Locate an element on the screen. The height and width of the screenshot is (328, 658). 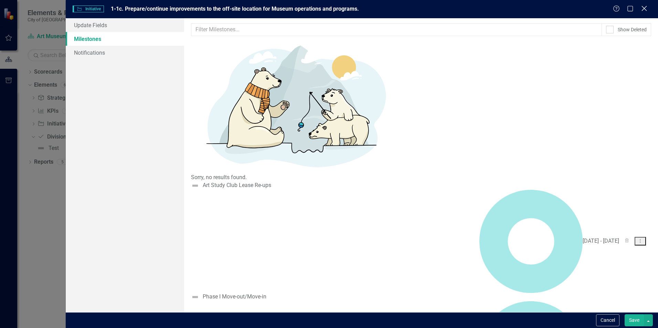
img: No results found is located at coordinates (294, 105).